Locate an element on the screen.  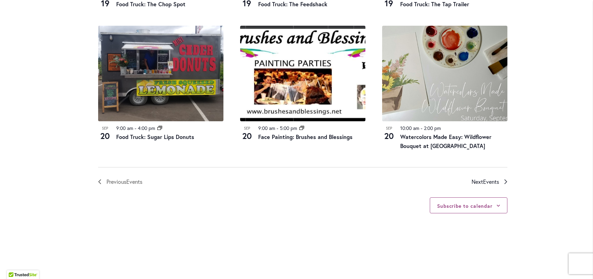
span: Previous is located at coordinates (124, 182).